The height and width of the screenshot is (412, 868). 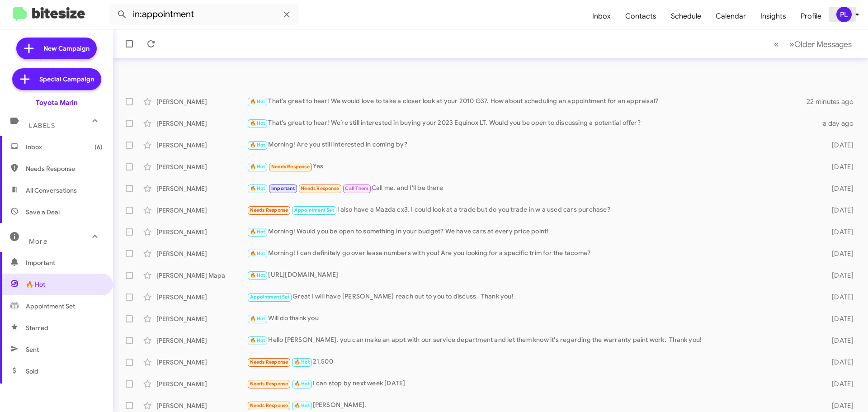 What do you see at coordinates (640, 16) in the screenshot?
I see `span: Contacts` at bounding box center [640, 16].